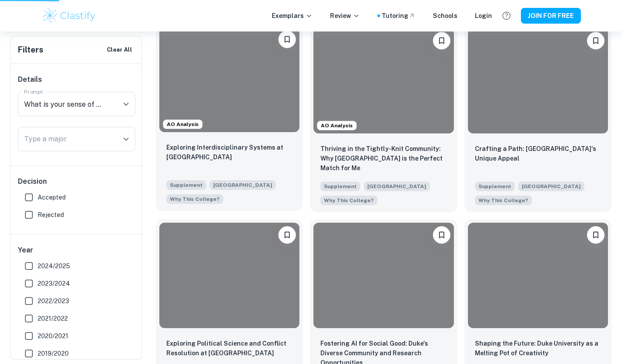 This screenshot has height=364, width=622. What do you see at coordinates (384, 158) in the screenshot?
I see `p: Thriving in the Tightly-Knit Community: Why Duke University is the Perfect Match for Me` at bounding box center [384, 158].